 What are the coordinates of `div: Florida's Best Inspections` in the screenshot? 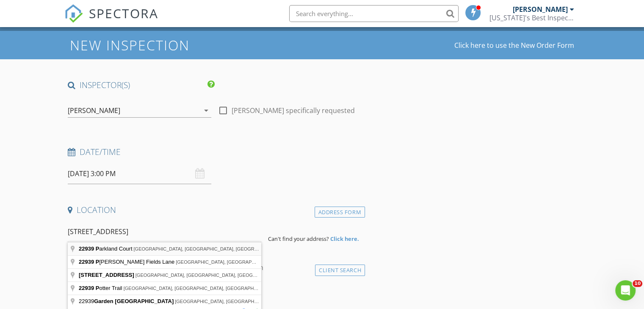 It's located at (532, 18).